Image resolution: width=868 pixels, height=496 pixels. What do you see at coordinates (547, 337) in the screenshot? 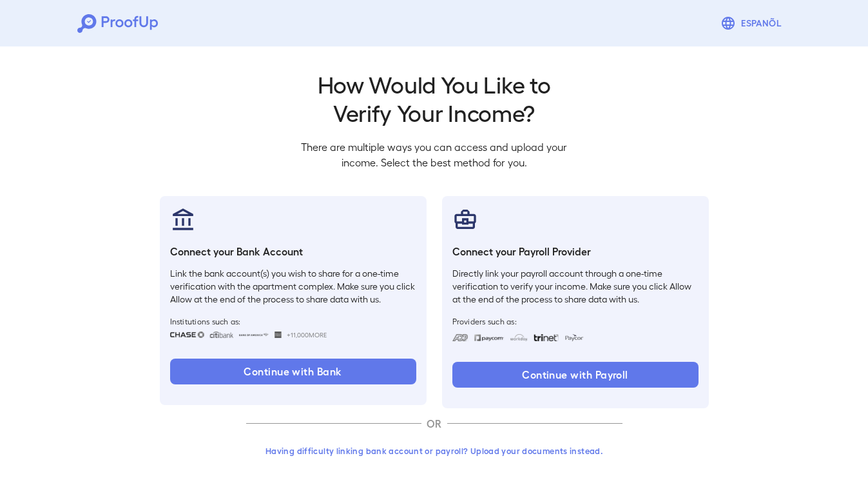
I see `img: trinet.svg` at bounding box center [547, 337].